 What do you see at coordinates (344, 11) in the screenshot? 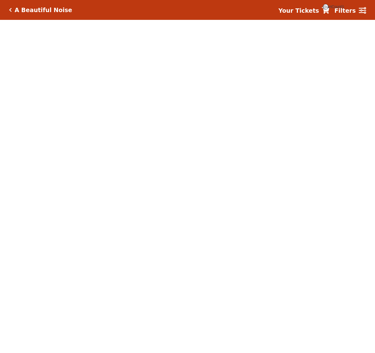
I see `strong: Filters` at bounding box center [344, 11].